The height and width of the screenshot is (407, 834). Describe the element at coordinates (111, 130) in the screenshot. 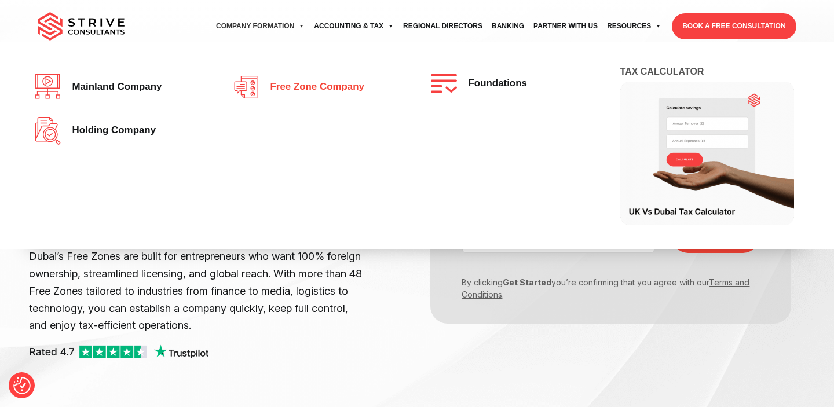

I see `span: Holding Company` at that location.